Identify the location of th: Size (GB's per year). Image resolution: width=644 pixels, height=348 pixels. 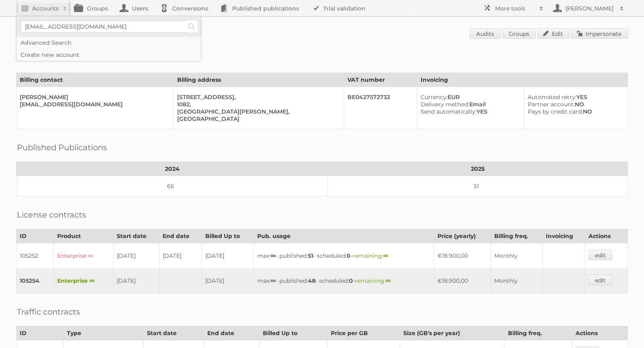
(452, 333).